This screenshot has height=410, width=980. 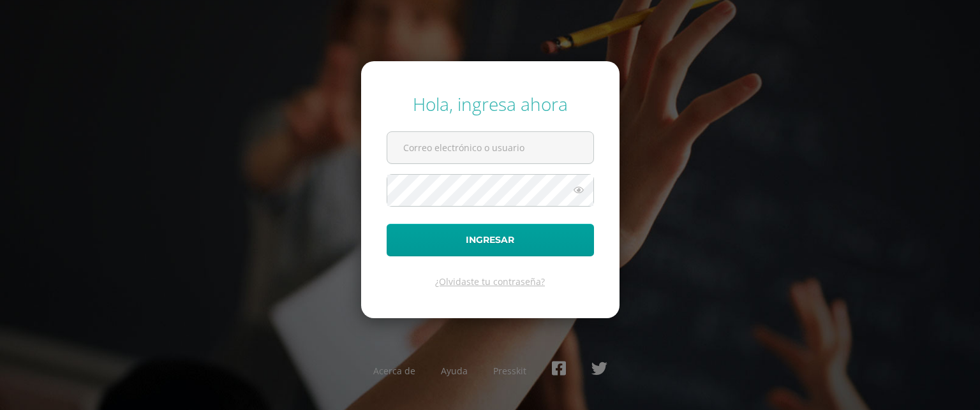 What do you see at coordinates (490, 104) in the screenshot?
I see `div: Hola, ingresa ahora` at bounding box center [490, 104].